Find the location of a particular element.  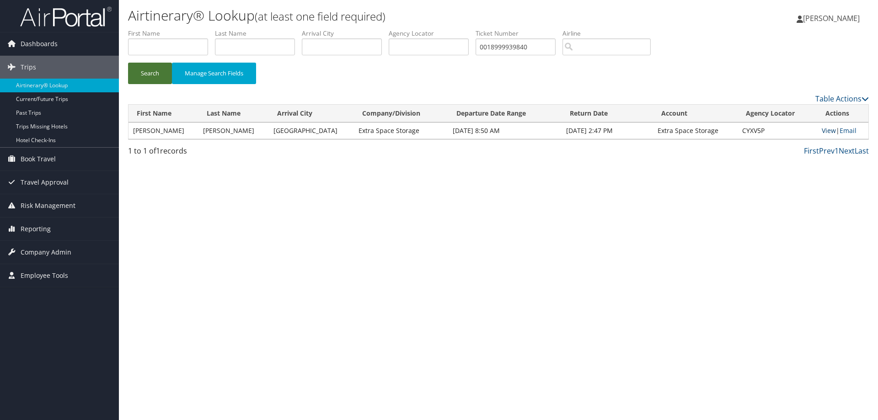

a: Email is located at coordinates (848, 130).